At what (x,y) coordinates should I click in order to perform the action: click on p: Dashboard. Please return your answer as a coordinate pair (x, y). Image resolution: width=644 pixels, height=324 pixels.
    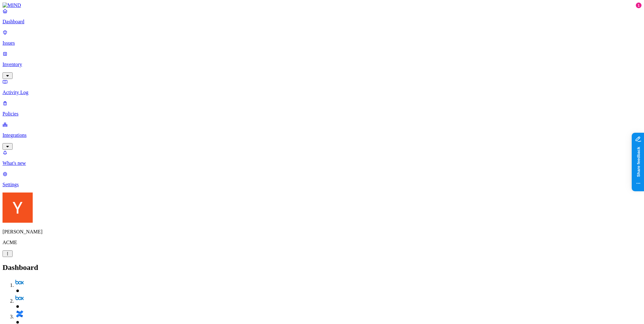
    Looking at the image, I should click on (322, 22).